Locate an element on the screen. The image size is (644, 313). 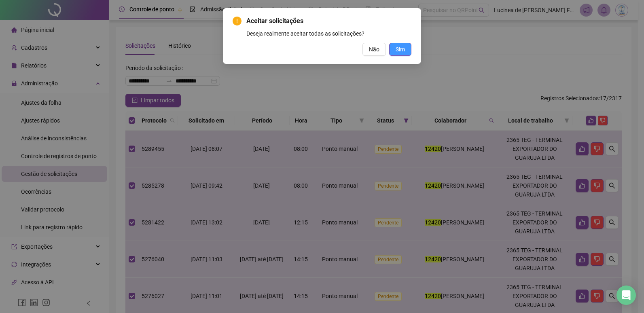
span: Sim is located at coordinates (400, 49).